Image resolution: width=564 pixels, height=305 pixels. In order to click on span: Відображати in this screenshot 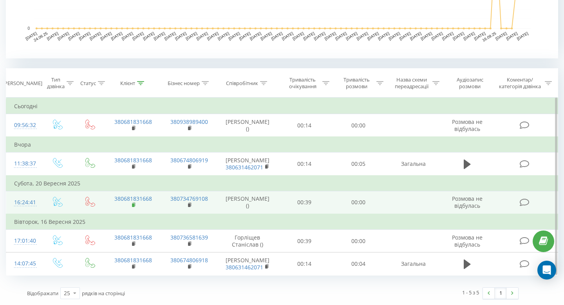, I will do `click(43, 293)`.